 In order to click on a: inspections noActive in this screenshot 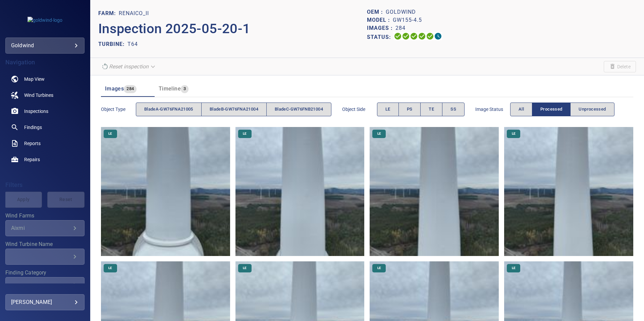, I will do `click(45, 111)`.